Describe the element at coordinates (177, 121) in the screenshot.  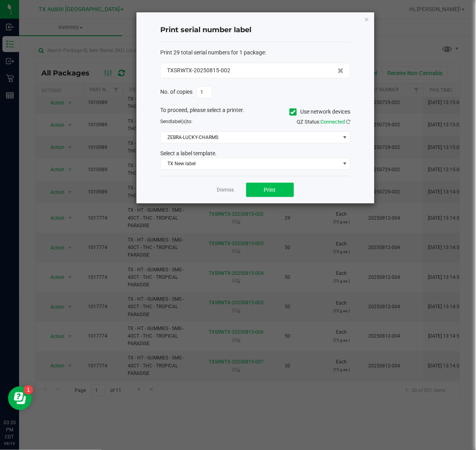
I see `span: Send to:` at that location.